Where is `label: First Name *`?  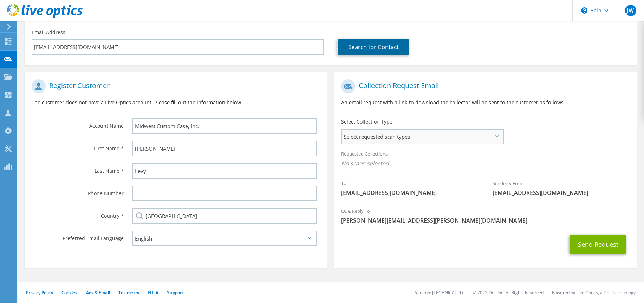
label: First Name * is located at coordinates (77, 146).